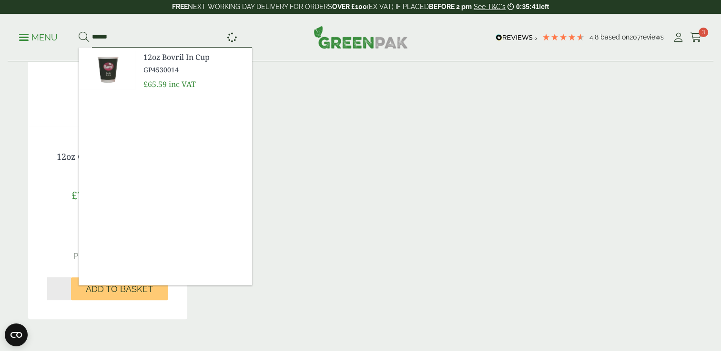  I want to click on strong: BEFORE 2 pm, so click(450, 7).